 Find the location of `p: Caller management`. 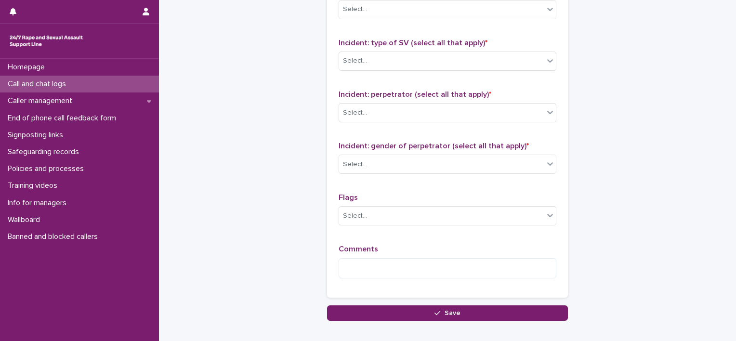

p: Caller management is located at coordinates (42, 101).